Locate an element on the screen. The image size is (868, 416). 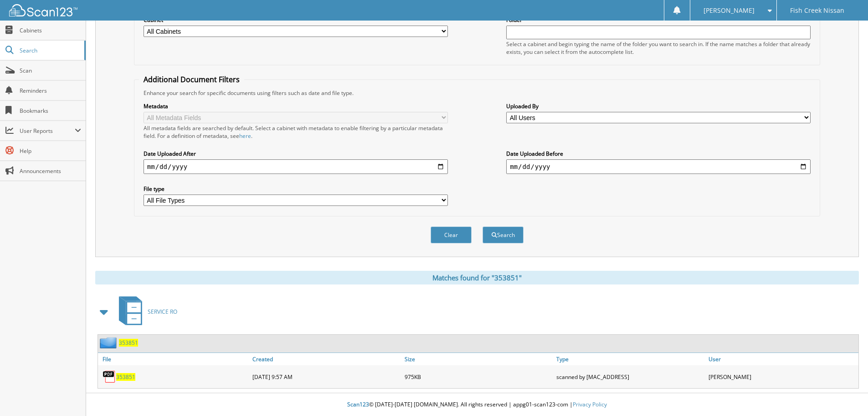
button: Clear is located at coordinates (452, 235).